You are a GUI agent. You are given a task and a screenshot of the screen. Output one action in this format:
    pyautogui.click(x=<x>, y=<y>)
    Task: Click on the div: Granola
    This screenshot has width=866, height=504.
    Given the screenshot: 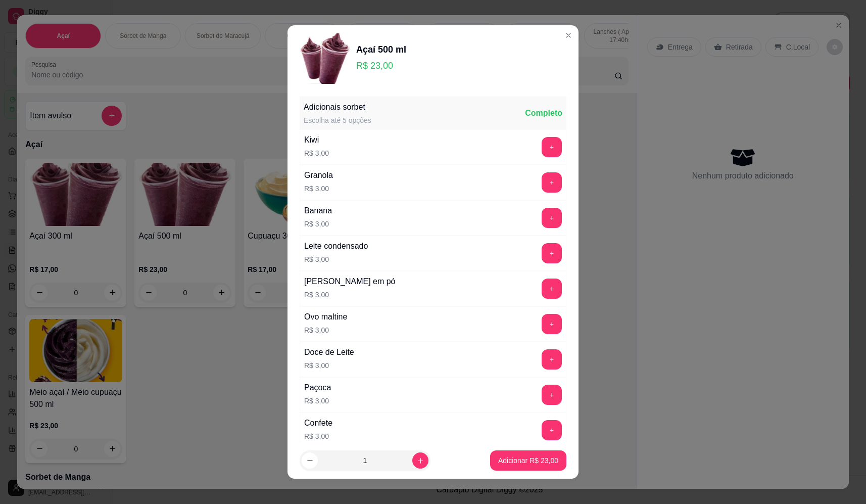 What is the action you would take?
    pyautogui.click(x=318, y=175)
    